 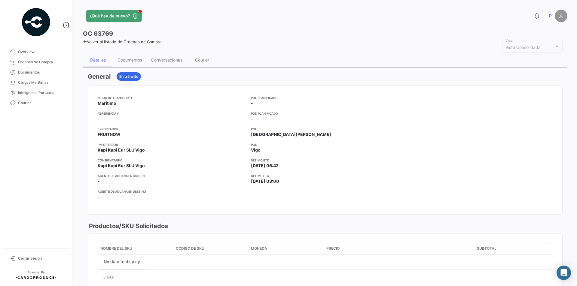 I want to click on span: P, so click(x=550, y=16).